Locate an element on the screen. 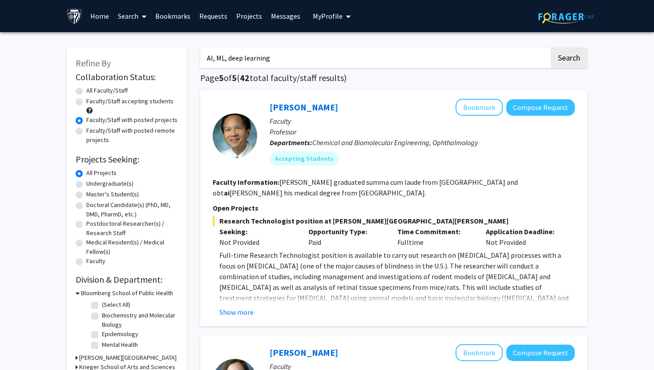  a: Requests is located at coordinates (213, 16).